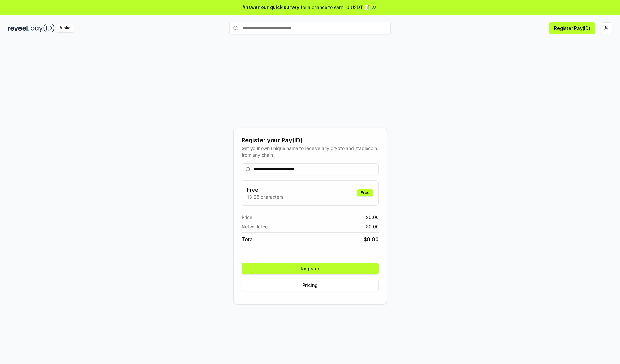 The height and width of the screenshot is (364, 620). Describe the element at coordinates (65, 28) in the screenshot. I see `div: Alpha` at that location.